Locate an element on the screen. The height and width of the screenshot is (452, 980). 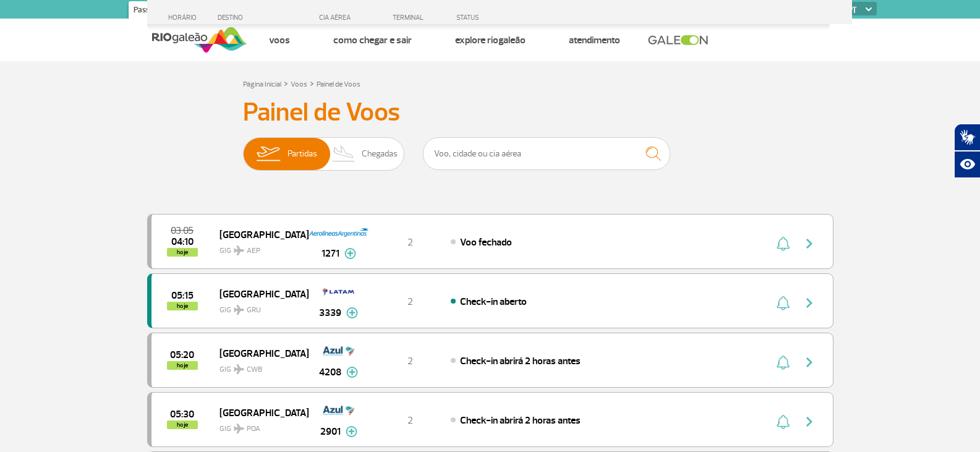
a: Painel de Voos is located at coordinates (338, 84).